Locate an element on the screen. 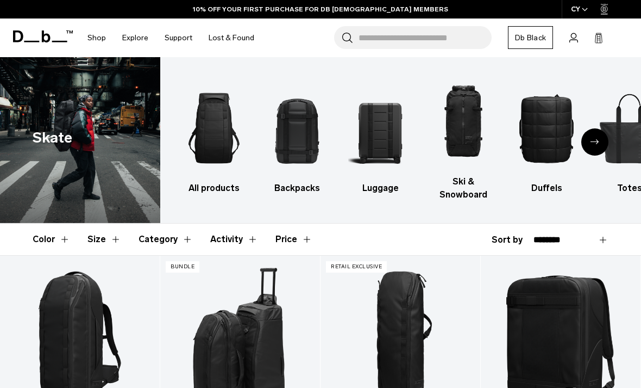 The height and width of the screenshot is (388, 641). h3: Backpacks is located at coordinates (297, 188).